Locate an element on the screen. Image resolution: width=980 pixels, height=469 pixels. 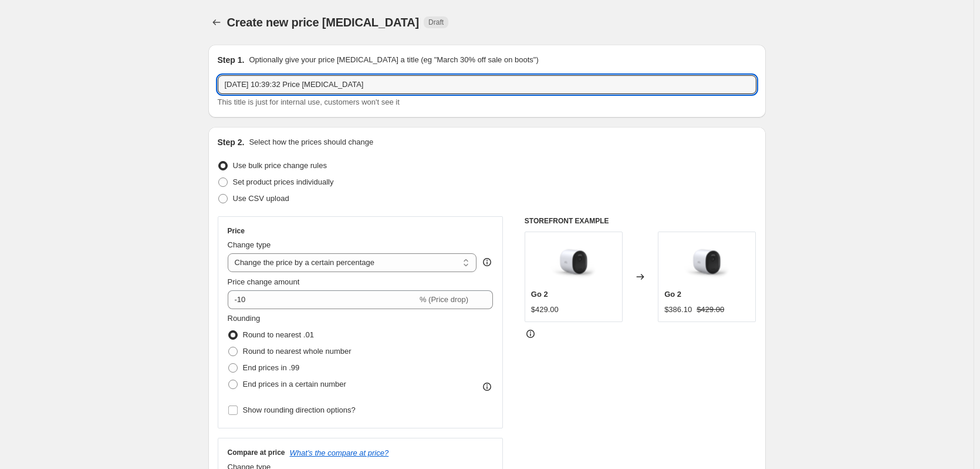
strike: $429.00 is located at coordinates (710, 310).